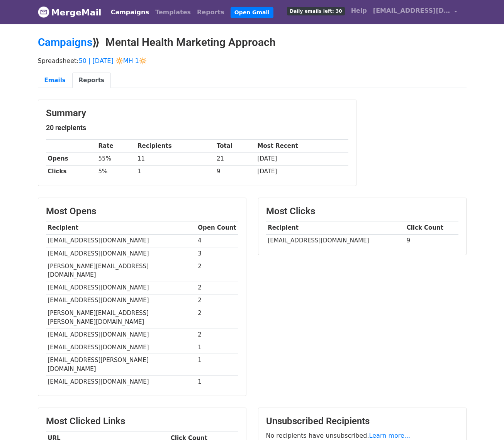 This screenshot has height=440, width=504. I want to click on th: Most Recent, so click(302, 146).